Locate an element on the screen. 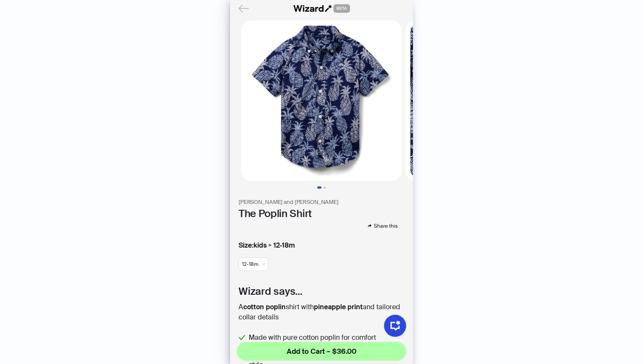  span: Made with pure cotton poplin for comfort is located at coordinates (319, 337).